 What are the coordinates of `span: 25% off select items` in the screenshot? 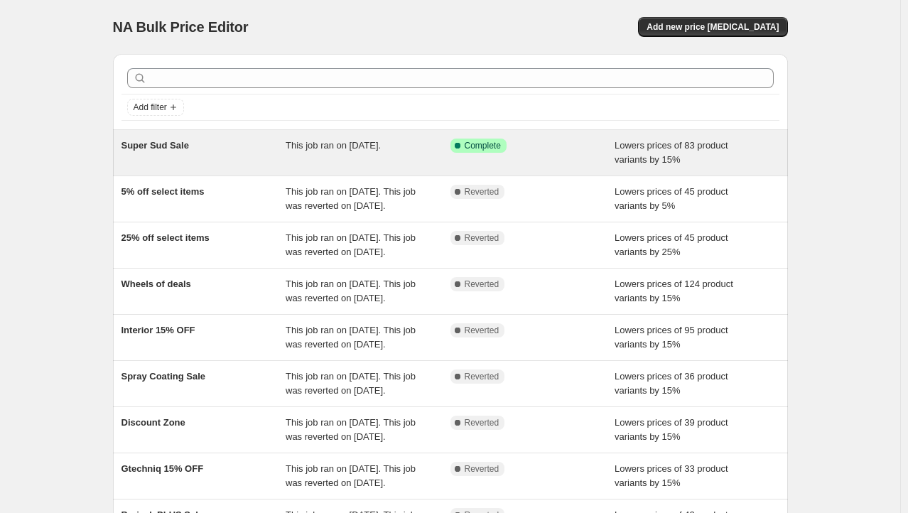 It's located at (166, 237).